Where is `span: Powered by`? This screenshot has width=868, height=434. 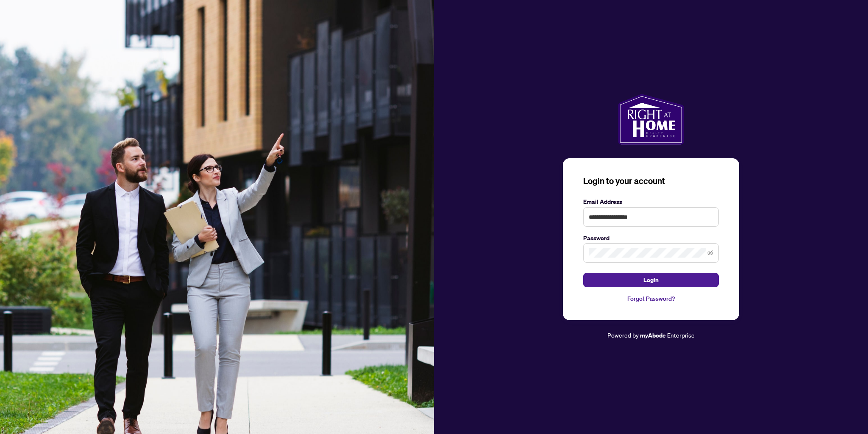
span: Powered by is located at coordinates (623, 335).